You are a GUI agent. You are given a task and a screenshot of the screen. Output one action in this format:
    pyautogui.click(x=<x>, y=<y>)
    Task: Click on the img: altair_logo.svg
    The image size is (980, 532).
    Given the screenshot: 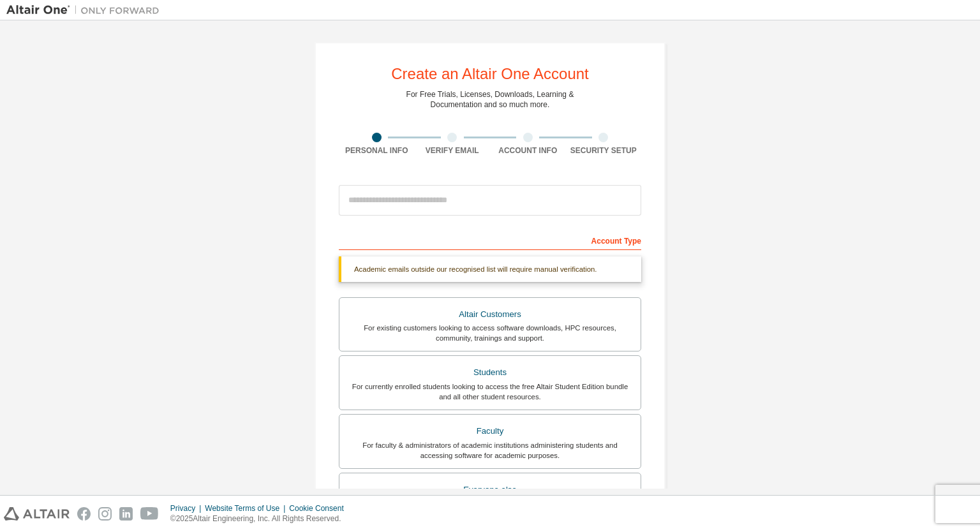 What is the action you would take?
    pyautogui.click(x=37, y=514)
    